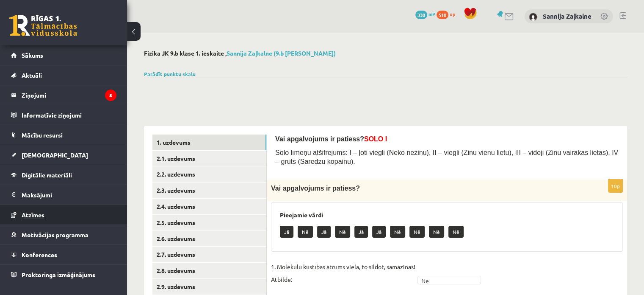  Describe the element at coordinates (39, 255) in the screenshot. I see `span: Konferences` at that location.